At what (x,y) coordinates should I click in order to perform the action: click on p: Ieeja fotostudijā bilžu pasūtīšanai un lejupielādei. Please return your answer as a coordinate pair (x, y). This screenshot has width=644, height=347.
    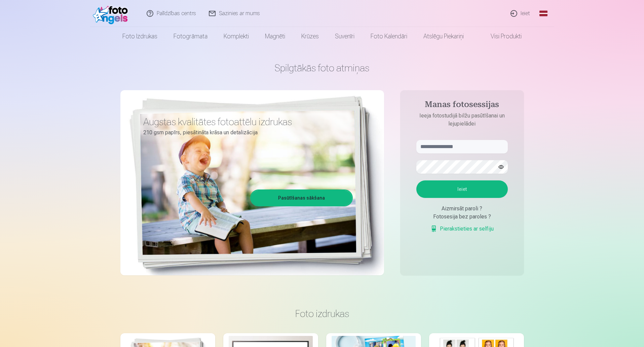
    Looking at the image, I should click on (462, 120).